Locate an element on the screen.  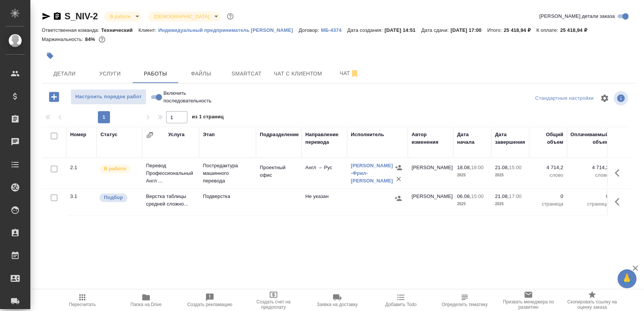
button: Пересчитать is located at coordinates (82, 300).